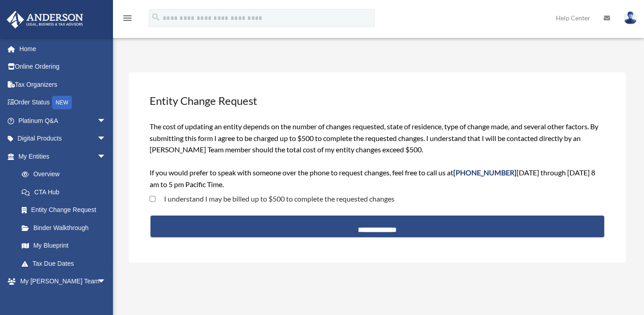  I want to click on span: The cost of updating an entity depends on the number of changes requested, state of residence, ty..., so click(374, 155).